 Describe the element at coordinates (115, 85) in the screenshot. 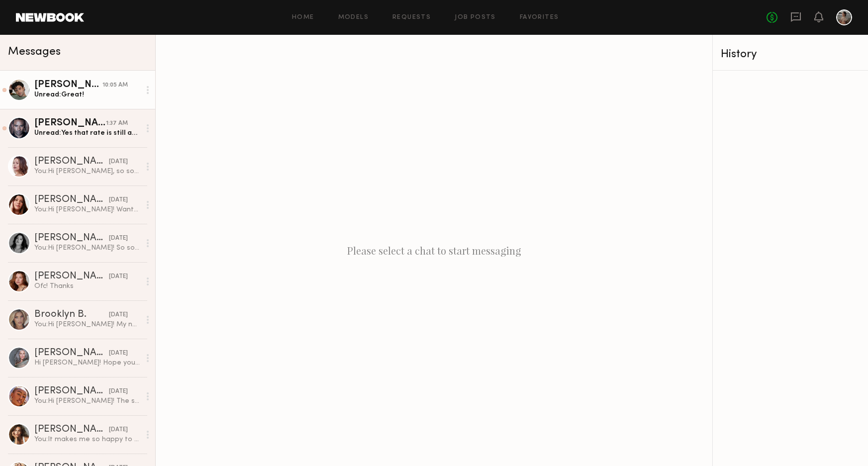

I see `div: 10:05 AM` at that location.